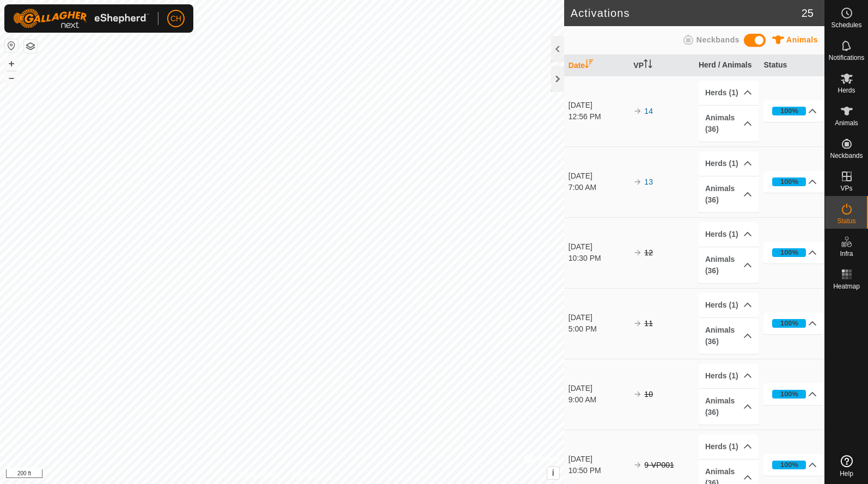 The height and width of the screenshot is (484, 868). I want to click on div: 5:00 PM, so click(598, 329).